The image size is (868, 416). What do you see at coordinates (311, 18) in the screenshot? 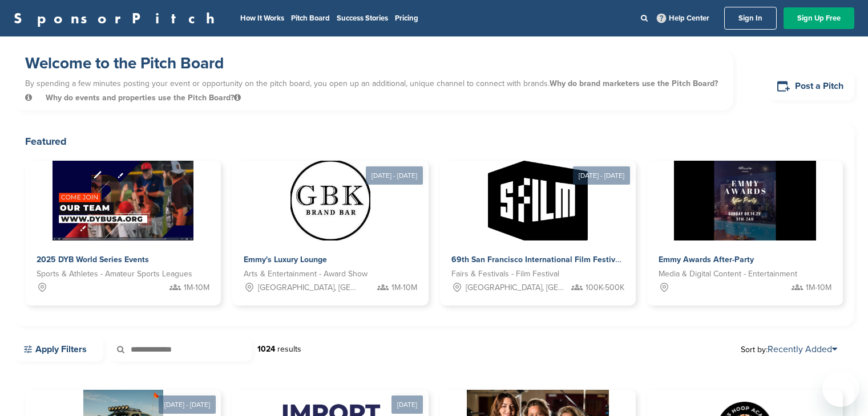
I see `a: Pitch Board` at bounding box center [311, 18].